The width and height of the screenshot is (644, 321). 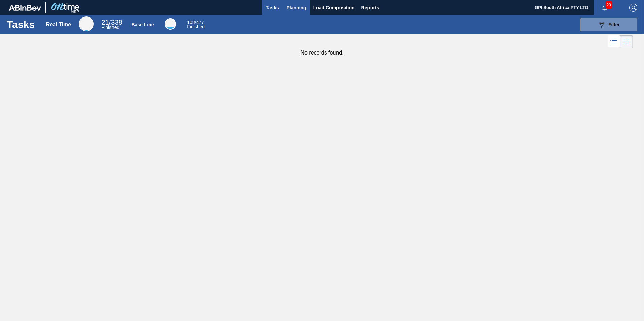 What do you see at coordinates (191, 22) in the screenshot?
I see `span: 108` at bounding box center [191, 22].